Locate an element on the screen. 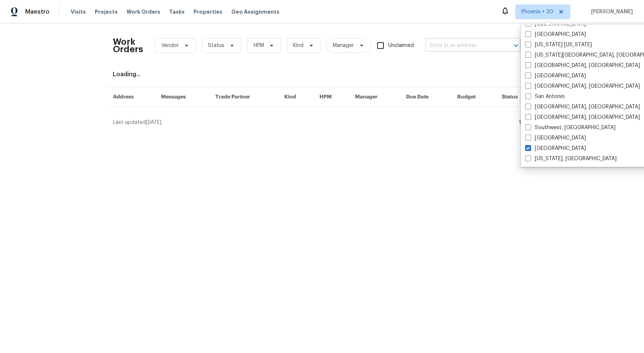 This screenshot has height=353, width=644. div: Last updated is located at coordinates (315, 123).